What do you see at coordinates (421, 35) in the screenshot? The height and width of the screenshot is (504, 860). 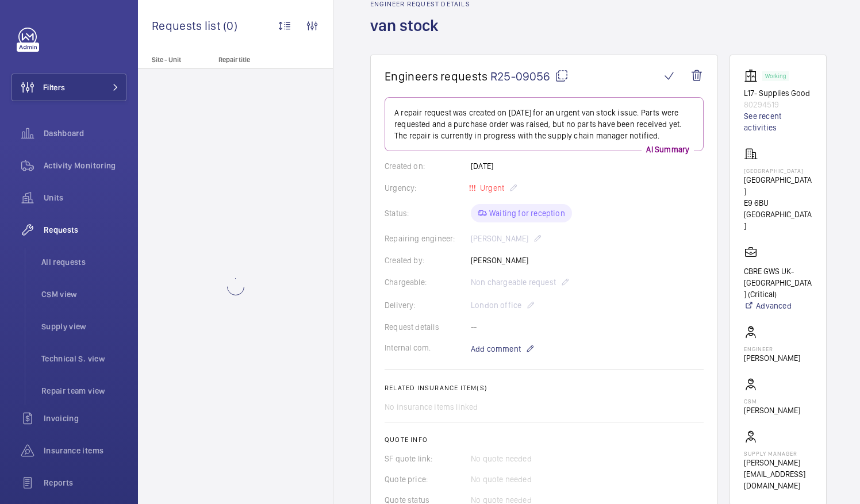 I see `h1: van stock` at bounding box center [421, 35].